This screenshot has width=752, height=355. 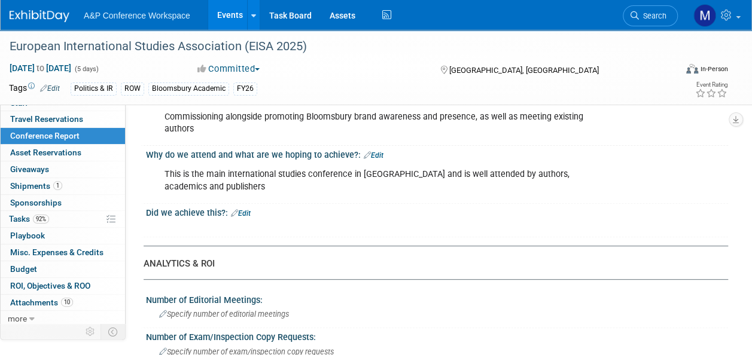 What do you see at coordinates (63, 269) in the screenshot?
I see `a: Budget` at bounding box center [63, 269].